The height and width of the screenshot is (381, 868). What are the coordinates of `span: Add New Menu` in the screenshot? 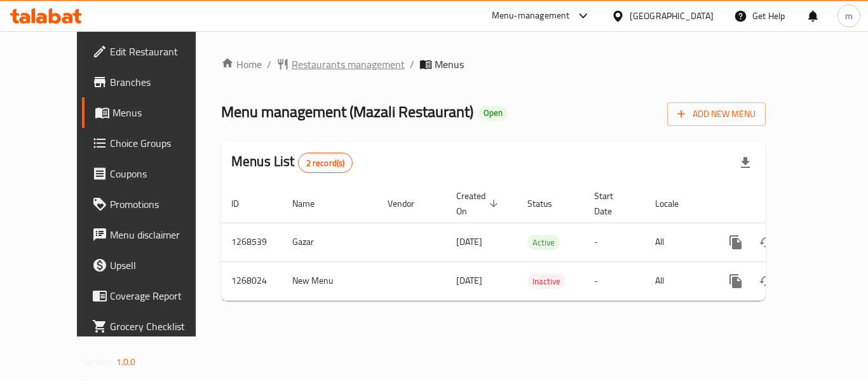 It's located at (716, 114).